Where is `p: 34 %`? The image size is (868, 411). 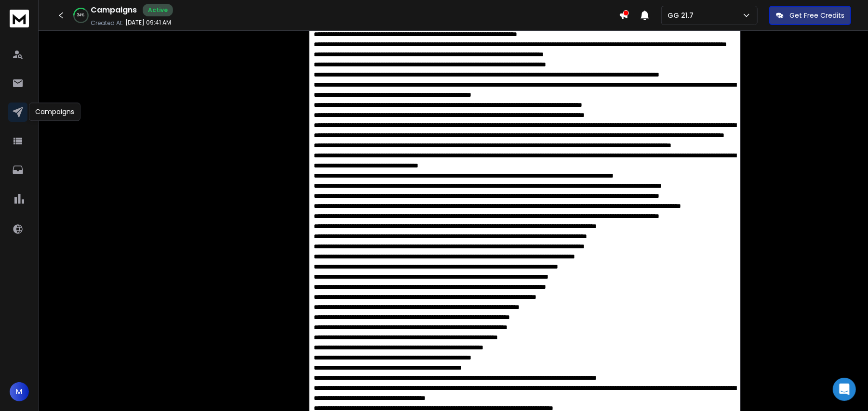
p: 34 % is located at coordinates (81, 15).